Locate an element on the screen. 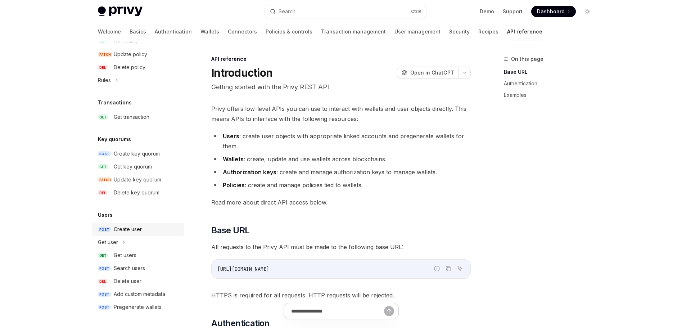  li: : create user objects with appropriate linked accounts and pregenerate wallets for them. is located at coordinates (341, 141).